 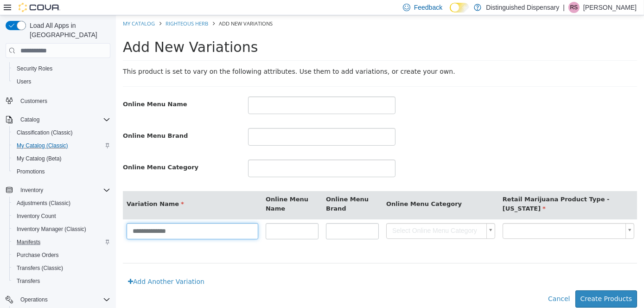 I want to click on input: Dark Mode, so click(x=459, y=7).